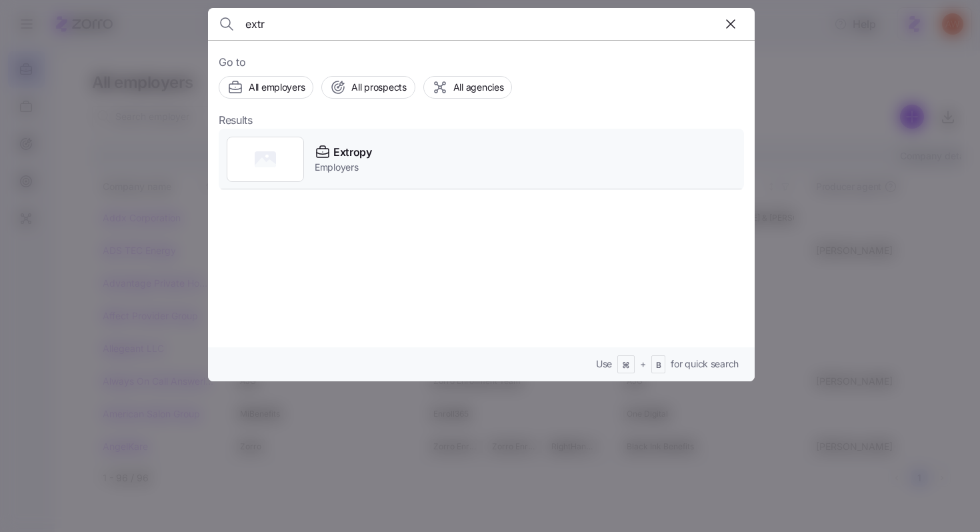 This screenshot has height=532, width=980. Describe the element at coordinates (705, 364) in the screenshot. I see `span: for quick search` at that location.